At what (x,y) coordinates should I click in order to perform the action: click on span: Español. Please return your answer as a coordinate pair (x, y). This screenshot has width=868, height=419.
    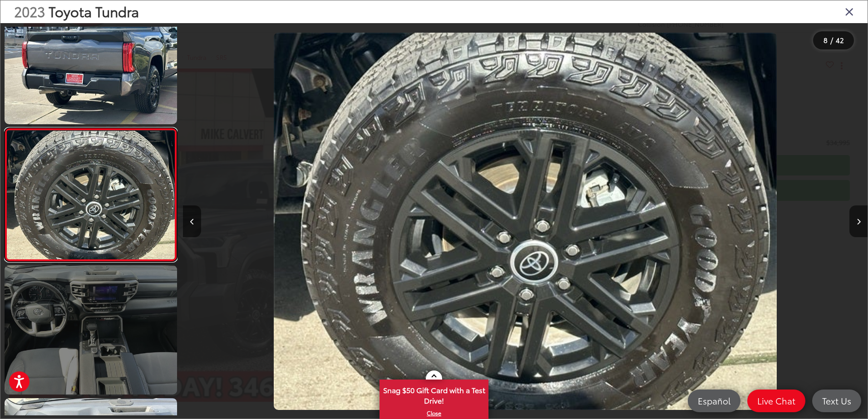
    Looking at the image, I should click on (714, 400).